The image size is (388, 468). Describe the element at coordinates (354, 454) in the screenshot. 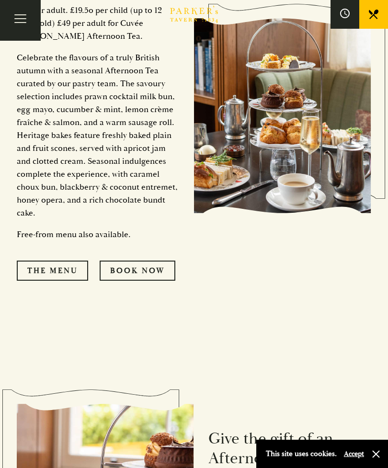

I see `button: Accept` at that location.